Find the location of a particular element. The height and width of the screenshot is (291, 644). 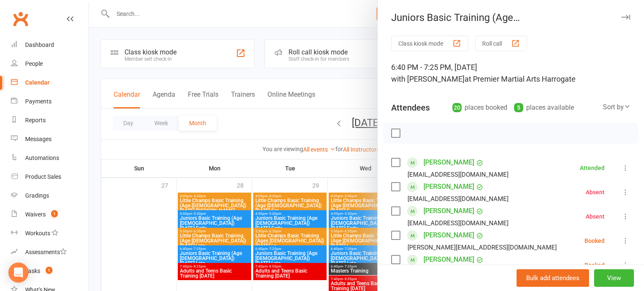

div: 20 is located at coordinates (457, 108).